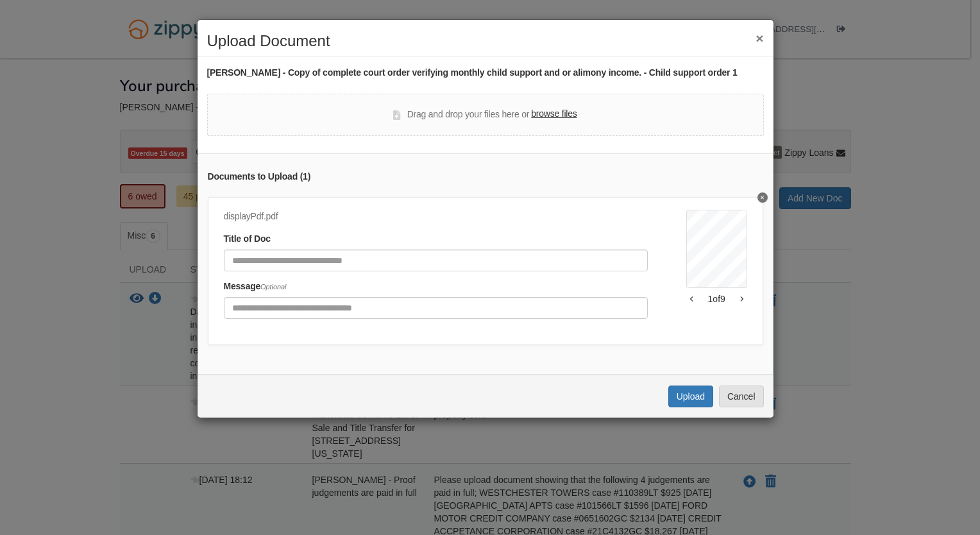 The image size is (980, 535). What do you see at coordinates (435, 261) in the screenshot?
I see `input: Document Title` at bounding box center [435, 261].